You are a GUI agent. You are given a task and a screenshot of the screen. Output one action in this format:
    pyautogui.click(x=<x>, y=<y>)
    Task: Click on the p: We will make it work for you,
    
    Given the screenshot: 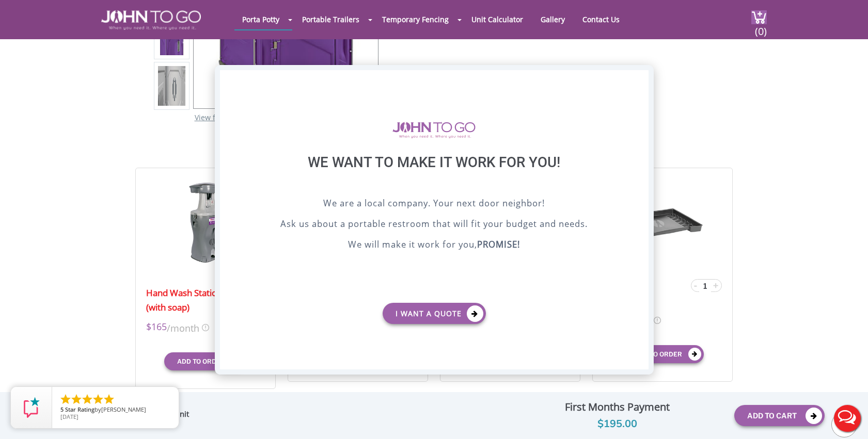 What is the action you would take?
    pyautogui.click(x=434, y=246)
    